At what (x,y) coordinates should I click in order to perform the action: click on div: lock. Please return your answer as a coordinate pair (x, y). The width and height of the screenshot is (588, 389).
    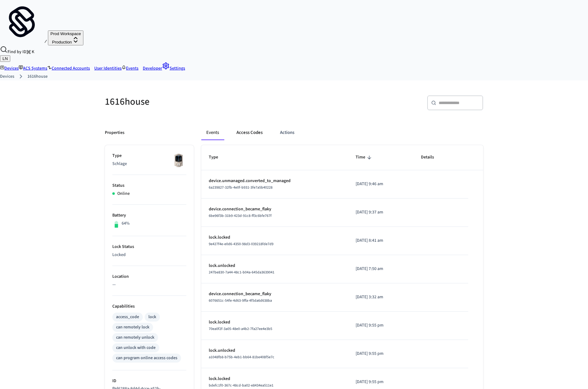
    Looking at the image, I should click on (152, 317).